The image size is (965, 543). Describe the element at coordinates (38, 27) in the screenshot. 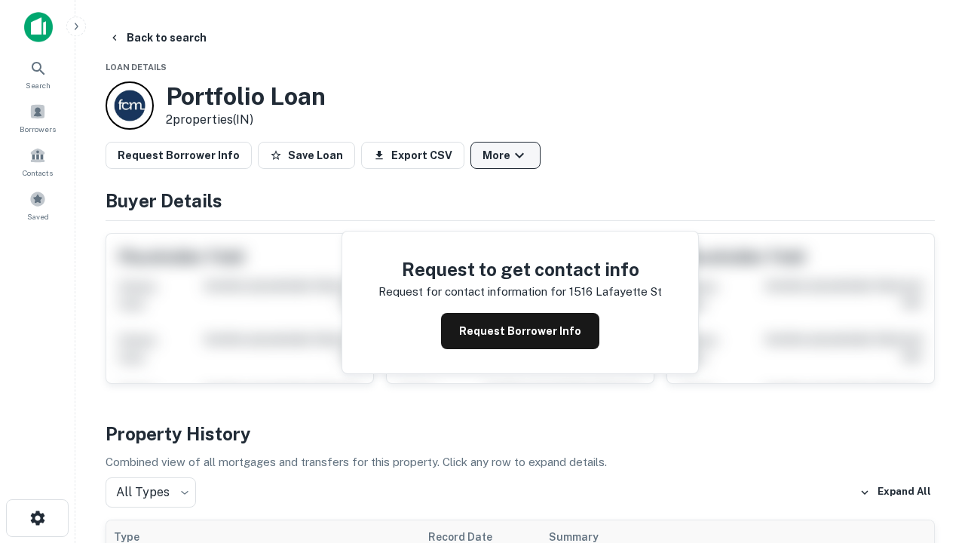

I see `img: capitalize-icon.png` at that location.